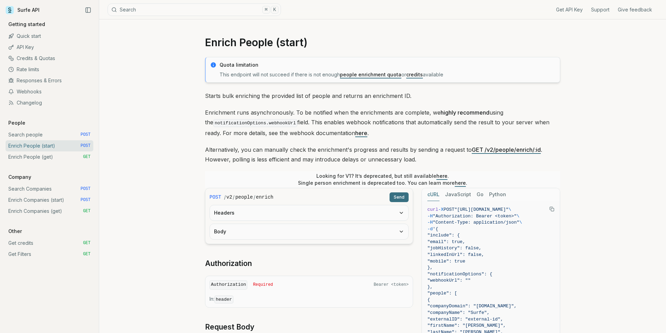  I want to click on a: Search Companies POST, so click(49, 189).